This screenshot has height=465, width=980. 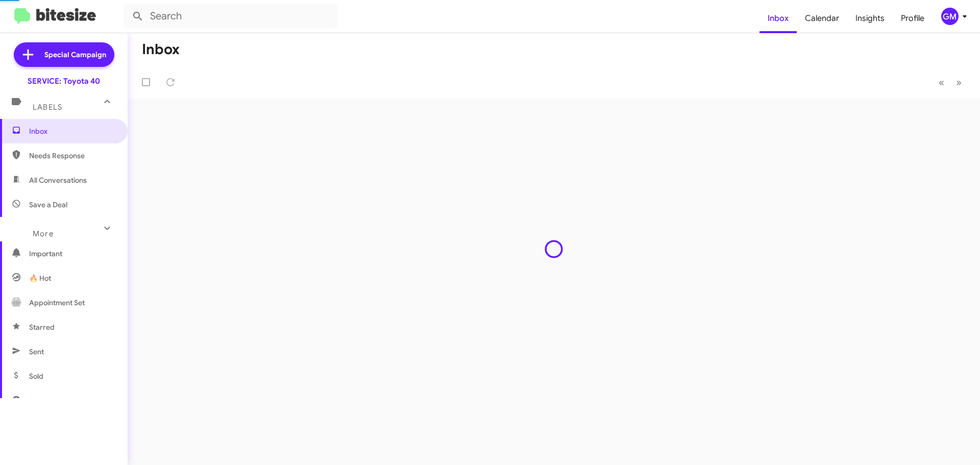 What do you see at coordinates (64, 81) in the screenshot?
I see `div: SERVICE: Toyota 40` at bounding box center [64, 81].